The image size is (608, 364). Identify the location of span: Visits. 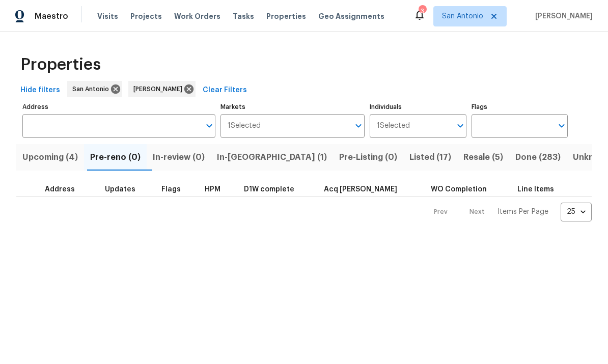
(108, 16).